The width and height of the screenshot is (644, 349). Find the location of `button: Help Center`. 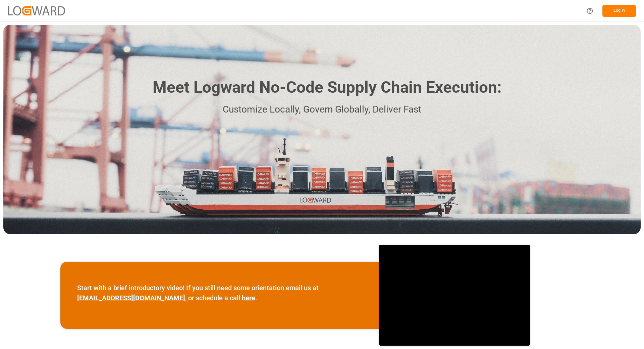

button: Help Center is located at coordinates (590, 11).